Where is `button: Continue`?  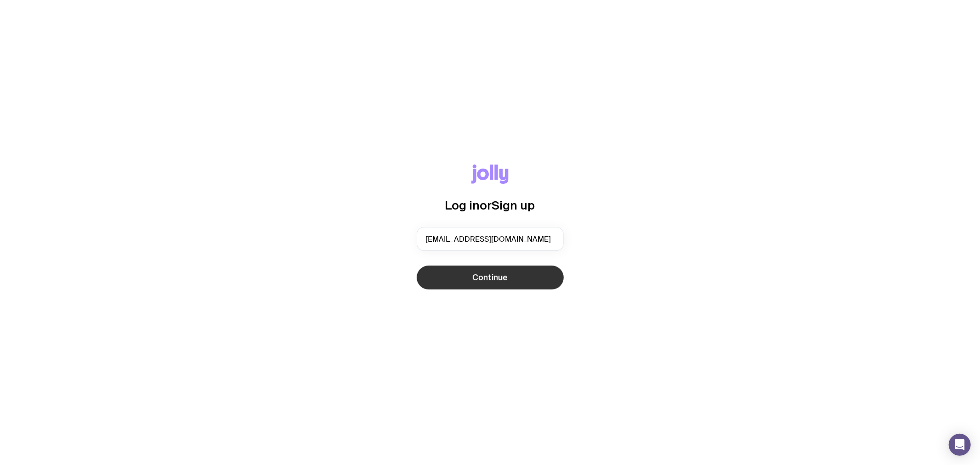
button: Continue is located at coordinates (490, 278).